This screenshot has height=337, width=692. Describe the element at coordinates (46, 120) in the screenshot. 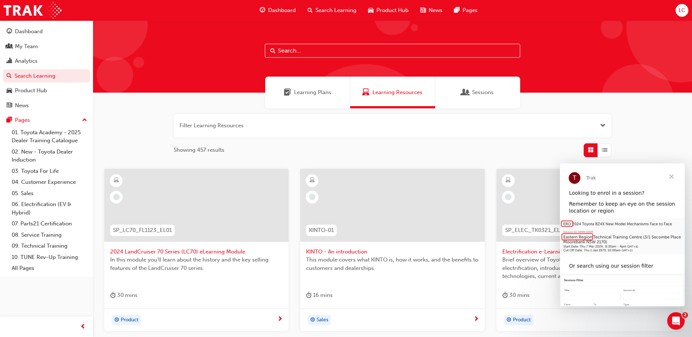

I see `button: Pages` at that location.